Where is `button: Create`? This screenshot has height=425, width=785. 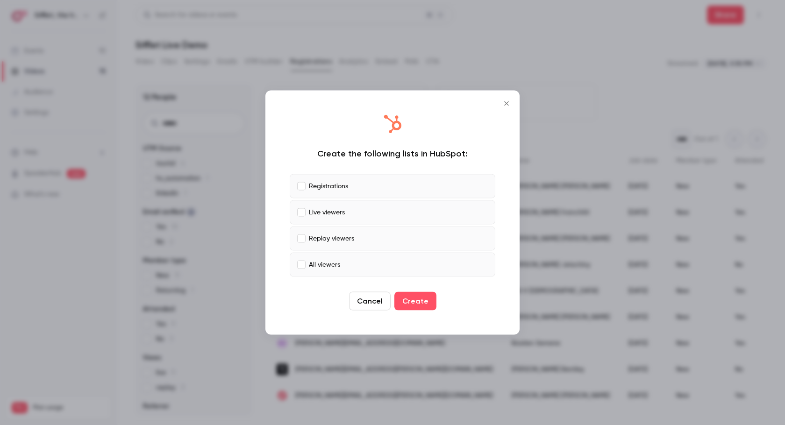
button: Create is located at coordinates (415, 301).